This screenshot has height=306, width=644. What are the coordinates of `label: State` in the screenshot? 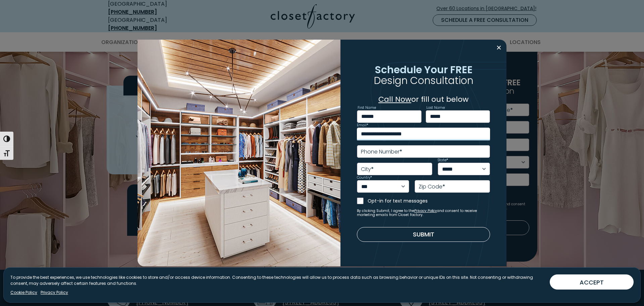 It's located at (443, 160).